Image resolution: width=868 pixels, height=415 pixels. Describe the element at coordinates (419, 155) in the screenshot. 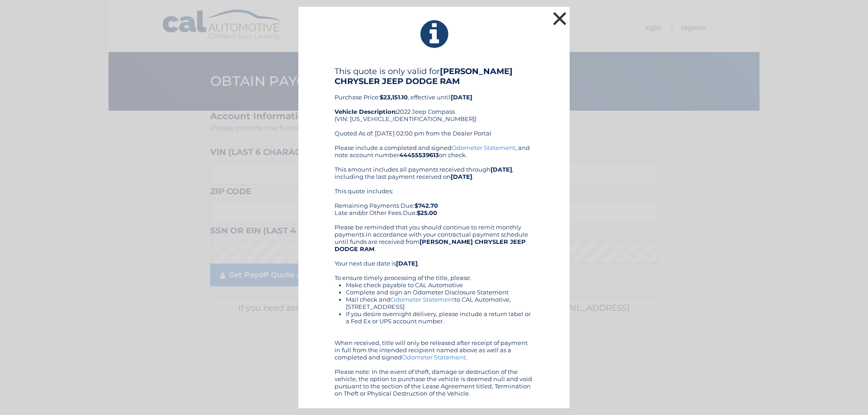

I see `b: 44455539613` at that location.